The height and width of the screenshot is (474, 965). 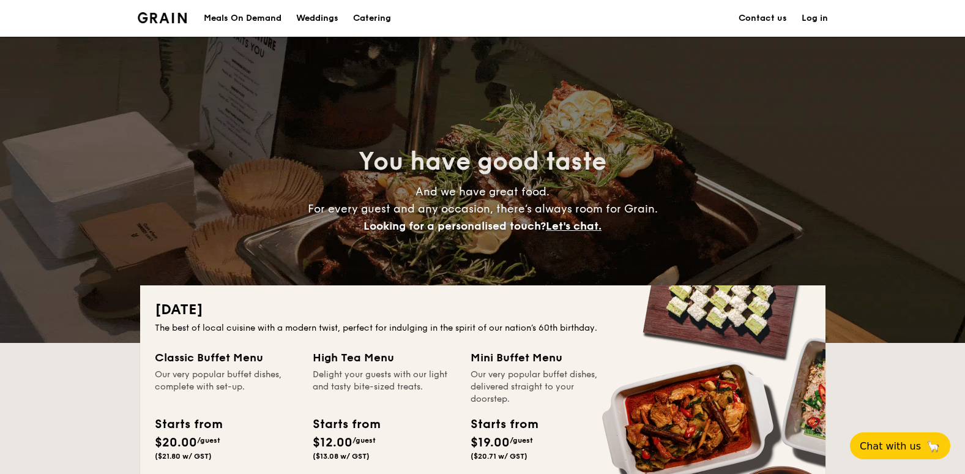 I want to click on div: The best of local cuisine with a modern twist, perfect for indulging in the spirit of our nation’..., so click(x=483, y=328).